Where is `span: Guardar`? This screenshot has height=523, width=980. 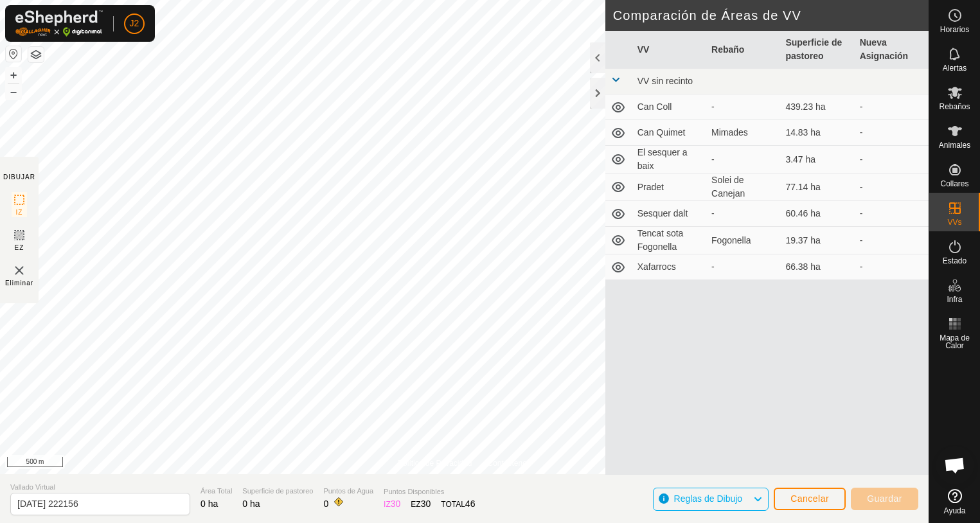
span: Guardar is located at coordinates (885, 498).